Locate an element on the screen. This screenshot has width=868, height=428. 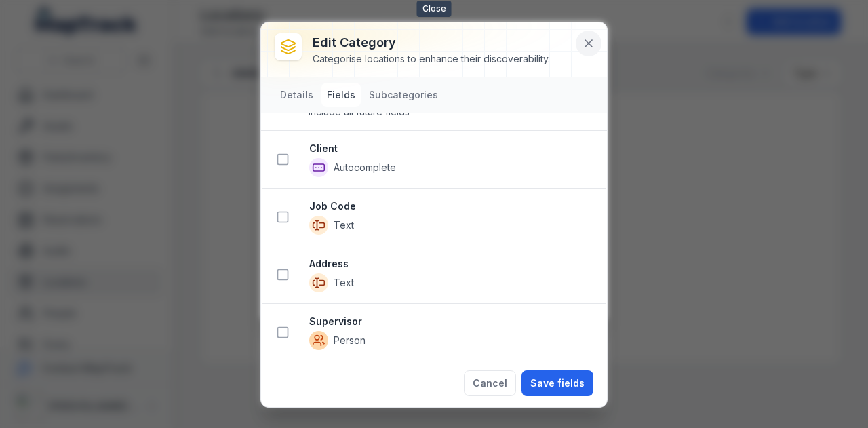
strong: Job Code is located at coordinates (453, 206).